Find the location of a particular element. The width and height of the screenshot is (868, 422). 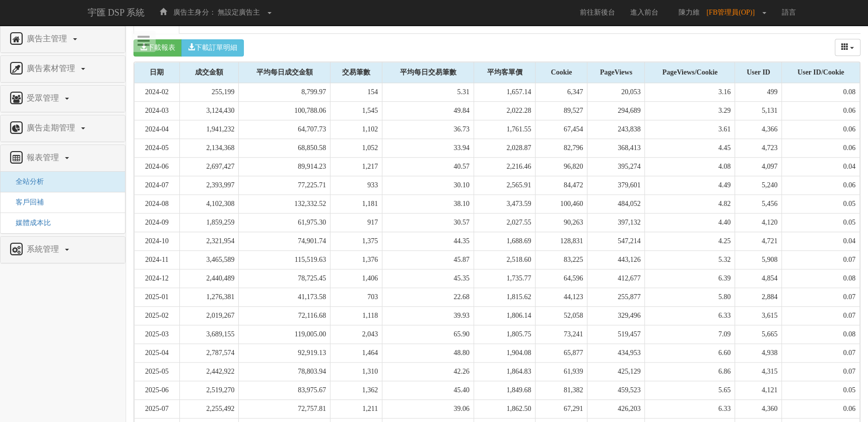

td: 2,043 is located at coordinates (356, 334).